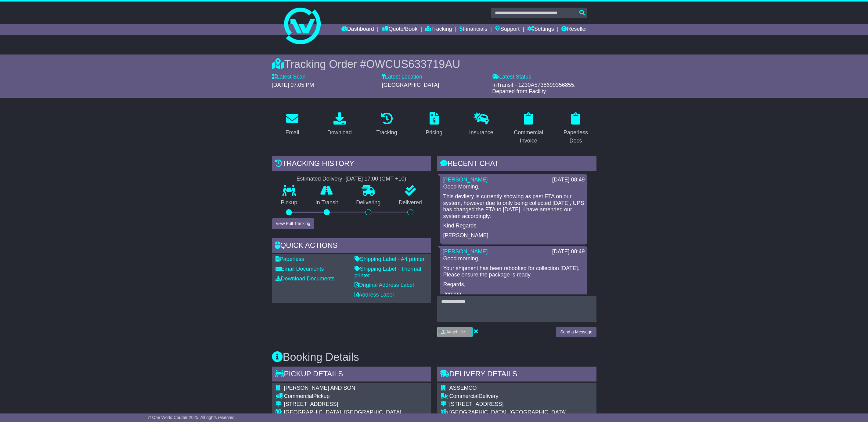 This screenshot has height=422, width=868. Describe the element at coordinates (434, 64) in the screenshot. I see `div: Tracking Order #` at that location.